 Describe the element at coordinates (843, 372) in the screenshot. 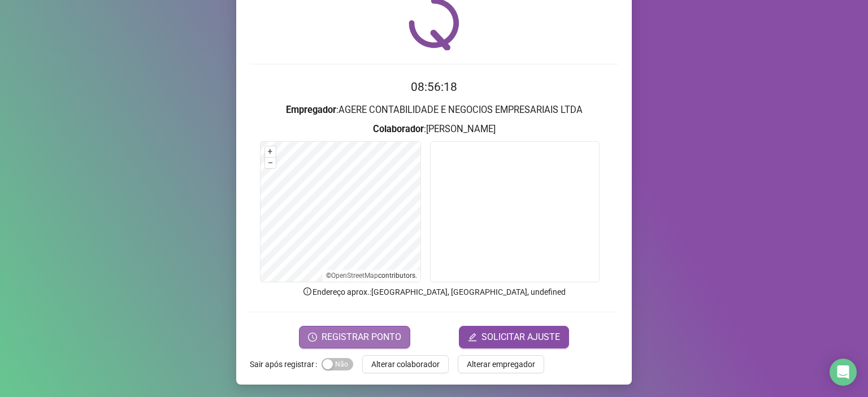

I see `div: Open Intercom Messenger` at that location.